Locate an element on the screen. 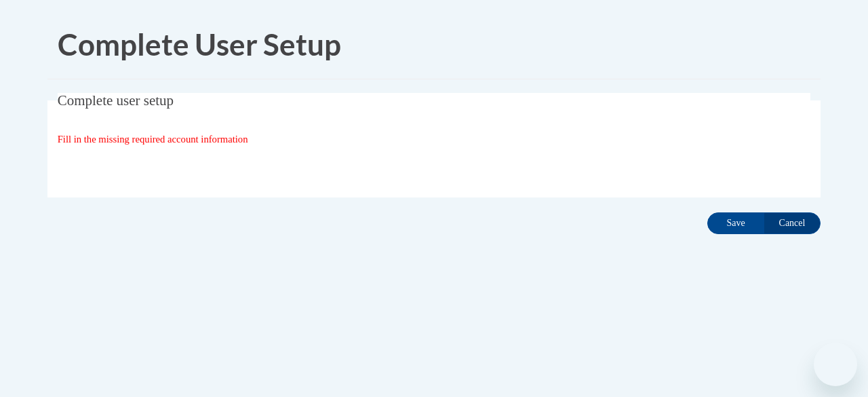 The height and width of the screenshot is (397, 868). span: Complete User Setup is located at coordinates (199, 44).